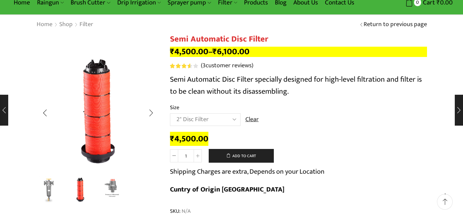 The image size is (463, 220). I want to click on li: 2 / 3, so click(80, 190).